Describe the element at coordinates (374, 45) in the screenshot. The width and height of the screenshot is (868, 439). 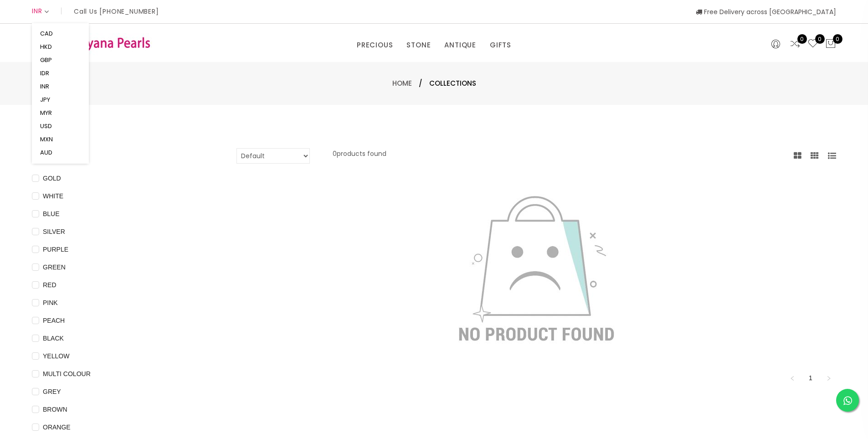
I see `a: PRECIOUS` at that location.